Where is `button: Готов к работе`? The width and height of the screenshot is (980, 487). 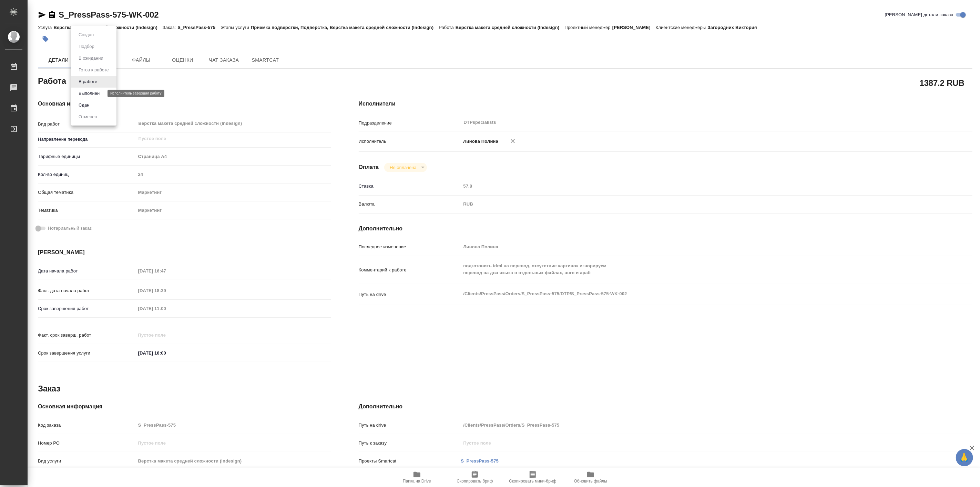
button: Готов к работе is located at coordinates (94, 70).